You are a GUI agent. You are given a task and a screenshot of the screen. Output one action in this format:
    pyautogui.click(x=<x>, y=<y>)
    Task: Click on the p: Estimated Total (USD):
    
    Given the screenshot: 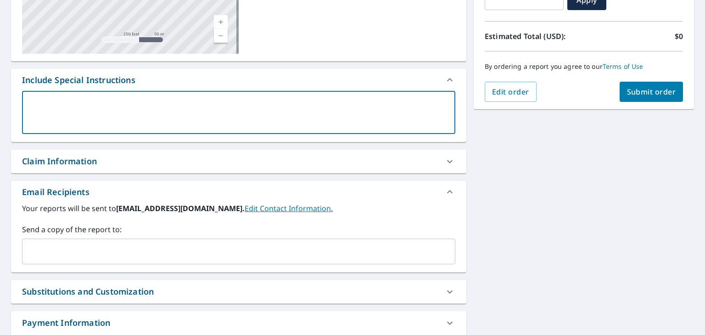 What is the action you would take?
    pyautogui.click(x=535, y=36)
    